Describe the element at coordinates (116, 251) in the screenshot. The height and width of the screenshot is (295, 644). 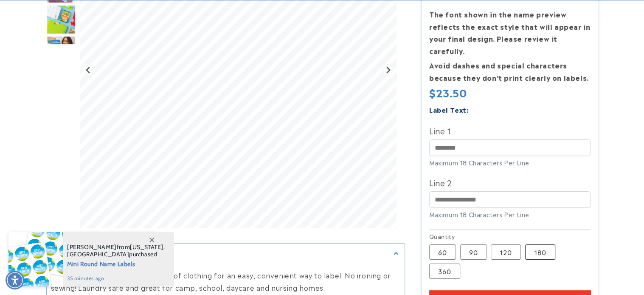
I see `span: from , purchased` at that location.